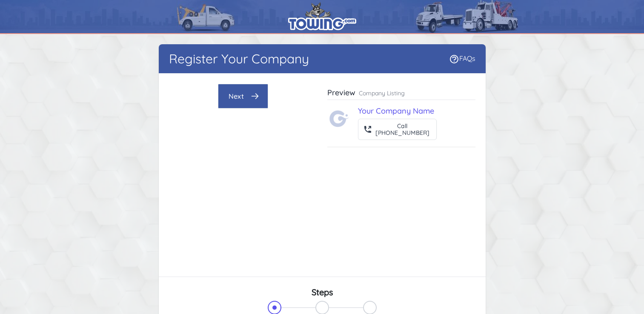  What do you see at coordinates (239, 59) in the screenshot?
I see `h1: Register Your Company` at bounding box center [239, 59].